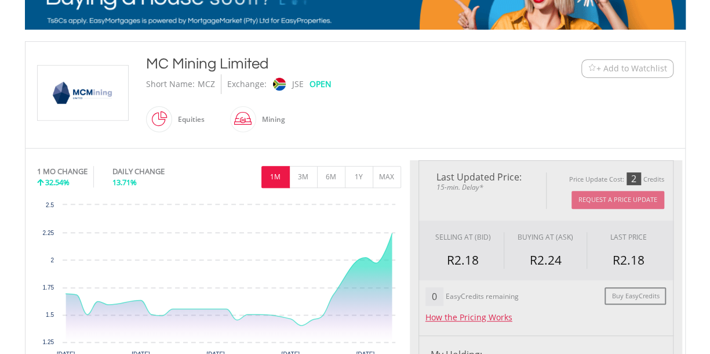 This screenshot has width=710, height=354. Describe the element at coordinates (627, 68) in the screenshot. I see `button: Watchlist + Add to Watchlist` at that location.